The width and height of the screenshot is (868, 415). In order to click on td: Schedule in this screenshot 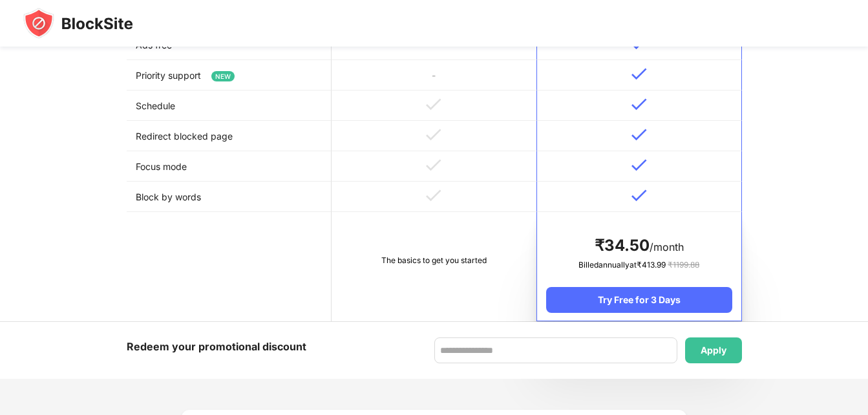, I will do `click(229, 106)`.